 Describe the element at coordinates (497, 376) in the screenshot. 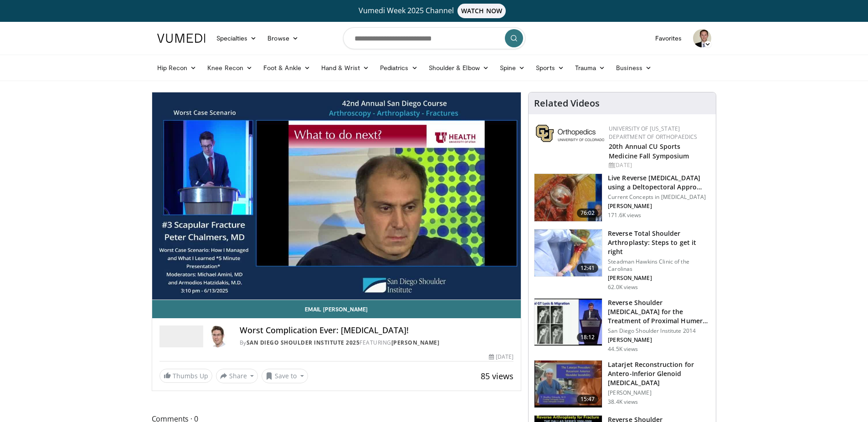

I see `span: 85 views` at that location.